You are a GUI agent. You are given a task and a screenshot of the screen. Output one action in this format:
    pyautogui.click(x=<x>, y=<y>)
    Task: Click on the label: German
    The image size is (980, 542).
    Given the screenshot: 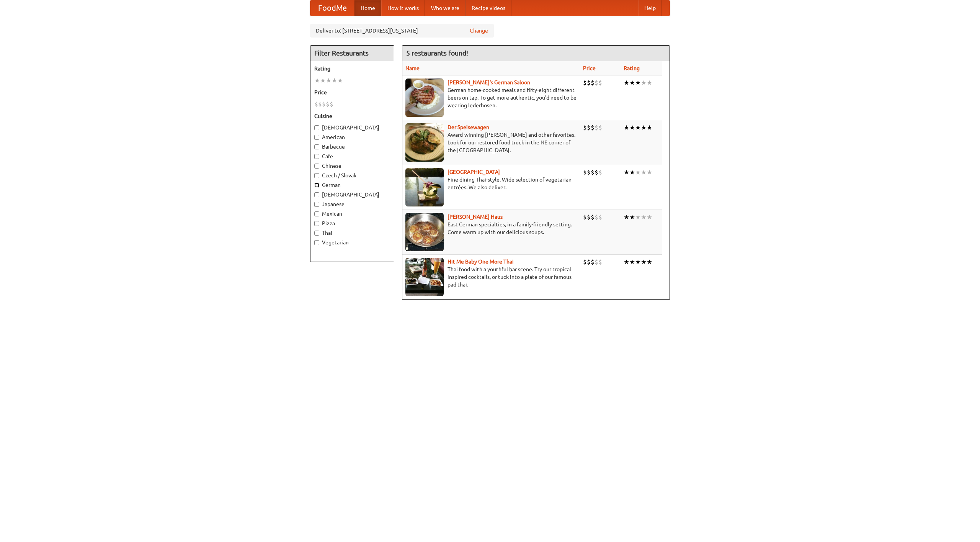 What is the action you would take?
    pyautogui.click(x=352, y=185)
    